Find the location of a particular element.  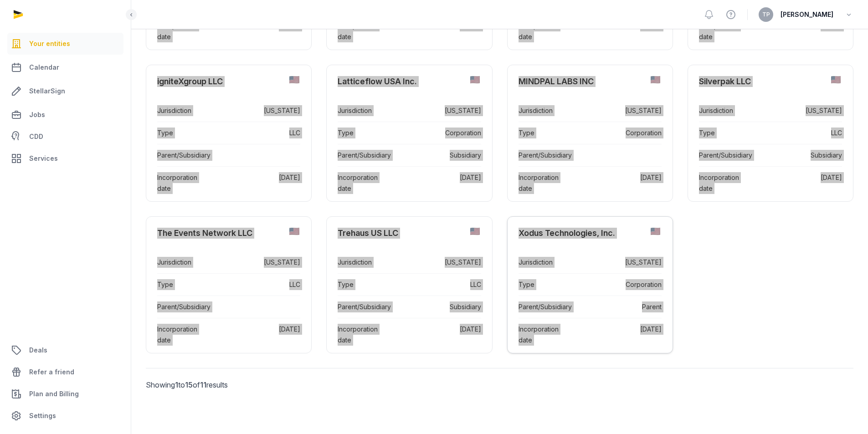

dd: Corporation is located at coordinates (620, 133).